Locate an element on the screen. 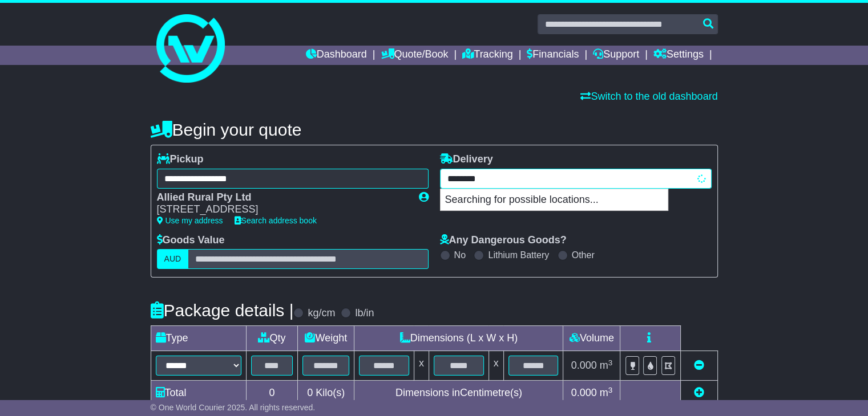 The image size is (868, 416). label: lb/in is located at coordinates (364, 313).